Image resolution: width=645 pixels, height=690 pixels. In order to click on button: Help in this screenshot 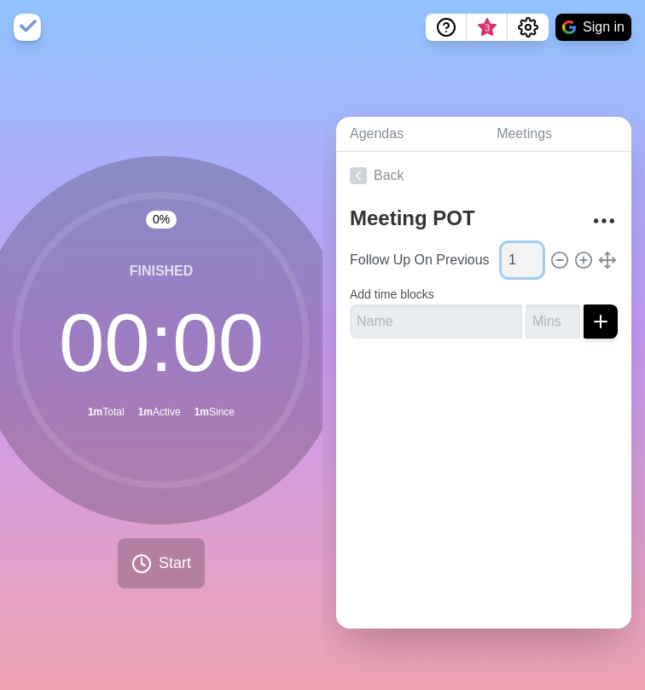, I will do `click(446, 27)`.